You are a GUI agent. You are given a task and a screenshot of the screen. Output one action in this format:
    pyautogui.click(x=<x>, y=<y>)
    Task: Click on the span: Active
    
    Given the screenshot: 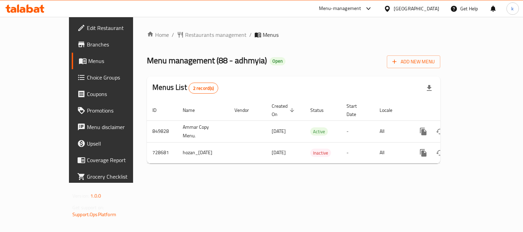 What is the action you would take?
    pyautogui.click(x=319, y=132)
    